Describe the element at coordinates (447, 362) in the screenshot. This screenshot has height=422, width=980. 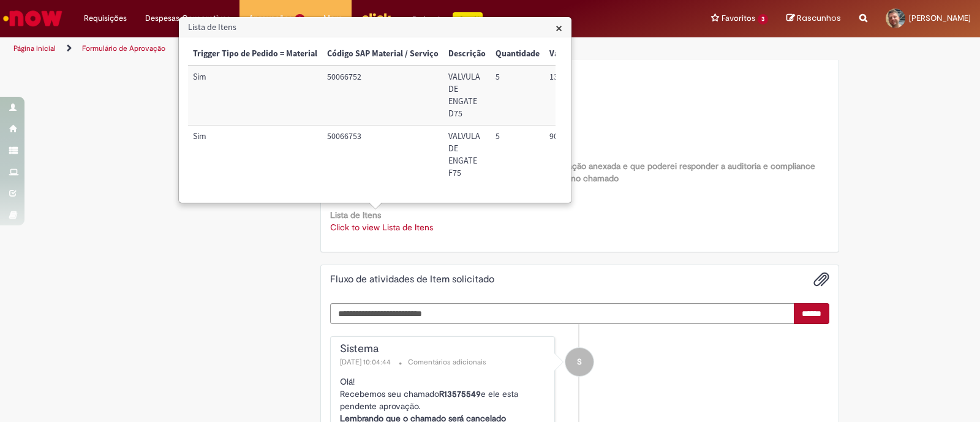
I see `small: Comentários adicionais` at that location.